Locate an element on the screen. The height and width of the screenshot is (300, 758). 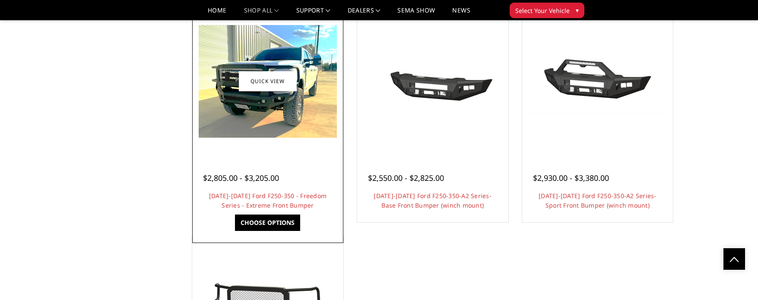
a: Choose Options is located at coordinates (267, 223).